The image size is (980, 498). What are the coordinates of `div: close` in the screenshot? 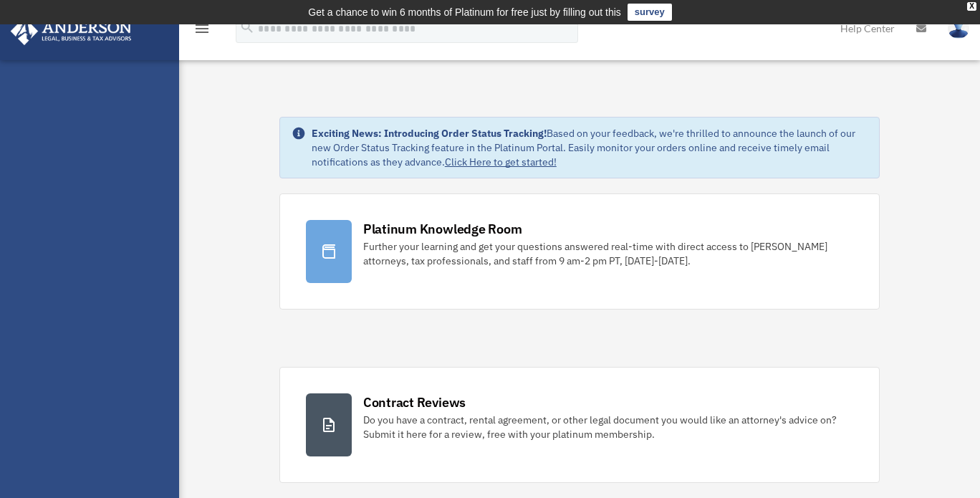 It's located at (972, 6).